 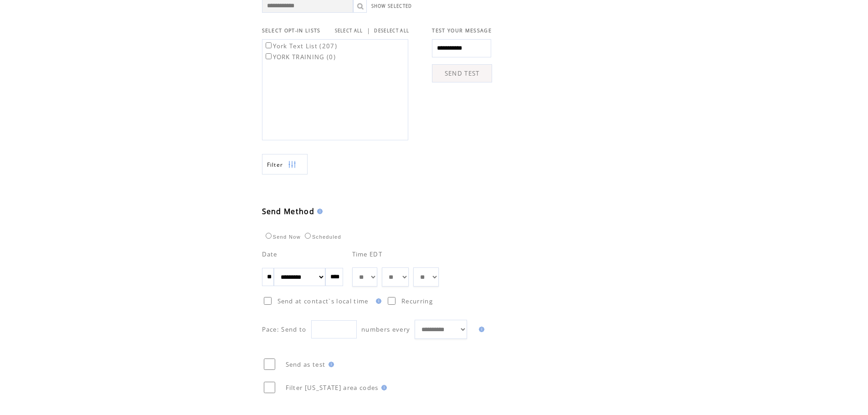 I want to click on img: filters.png, so click(x=292, y=164).